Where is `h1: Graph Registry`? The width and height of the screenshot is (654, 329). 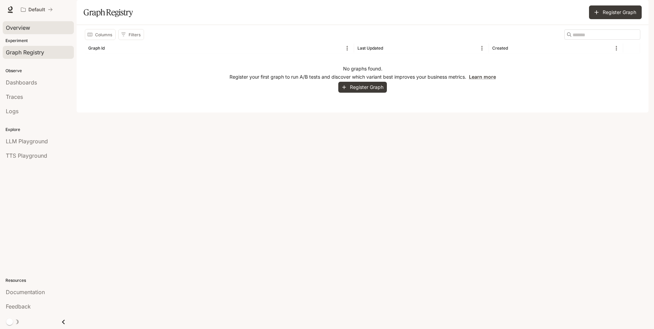
h1: Graph Registry is located at coordinates (108, 12).